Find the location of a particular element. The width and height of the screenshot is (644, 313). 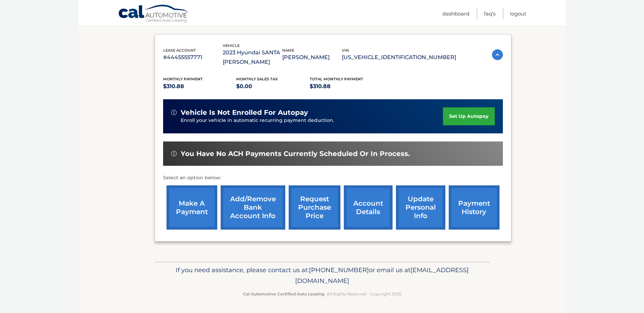

a: request purchase price is located at coordinates (314, 207).